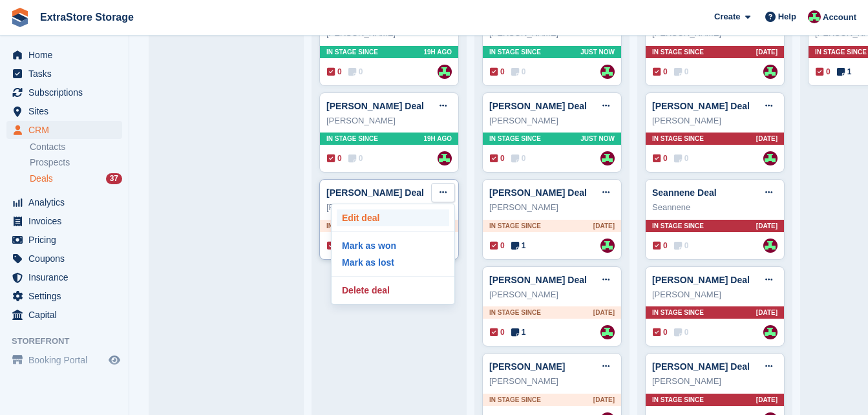 This screenshot has width=868, height=415. What do you see at coordinates (685, 192) in the screenshot?
I see `a: Seannene Deal` at bounding box center [685, 192].